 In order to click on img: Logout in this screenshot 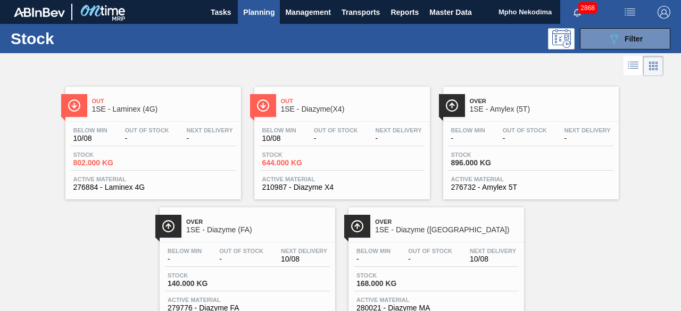, I will do `click(664, 12)`.